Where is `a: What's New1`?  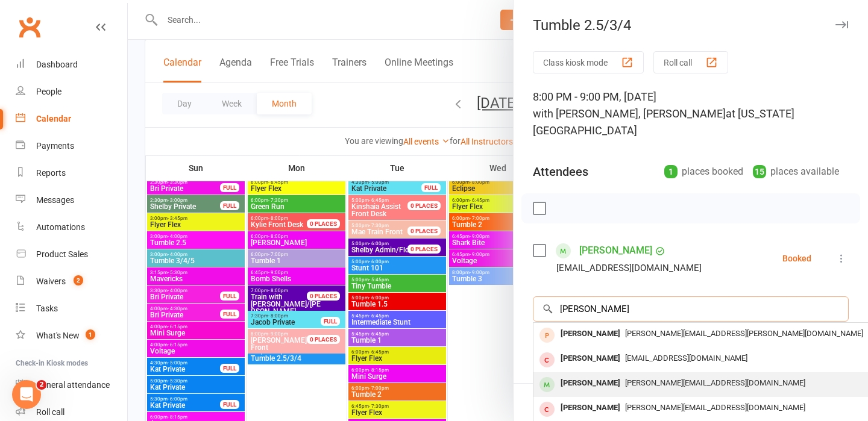 a: What's New1 is located at coordinates (71, 336).